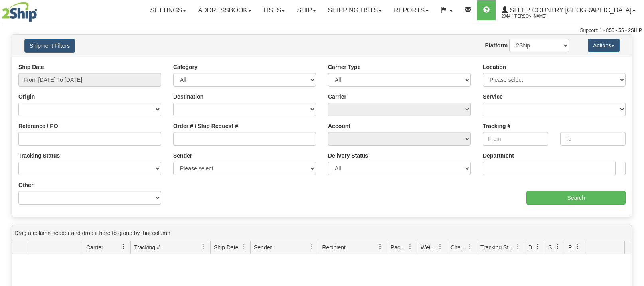 The width and height of the screenshot is (644, 286). What do you see at coordinates (95, 247) in the screenshot?
I see `span: Carrier` at bounding box center [95, 247].